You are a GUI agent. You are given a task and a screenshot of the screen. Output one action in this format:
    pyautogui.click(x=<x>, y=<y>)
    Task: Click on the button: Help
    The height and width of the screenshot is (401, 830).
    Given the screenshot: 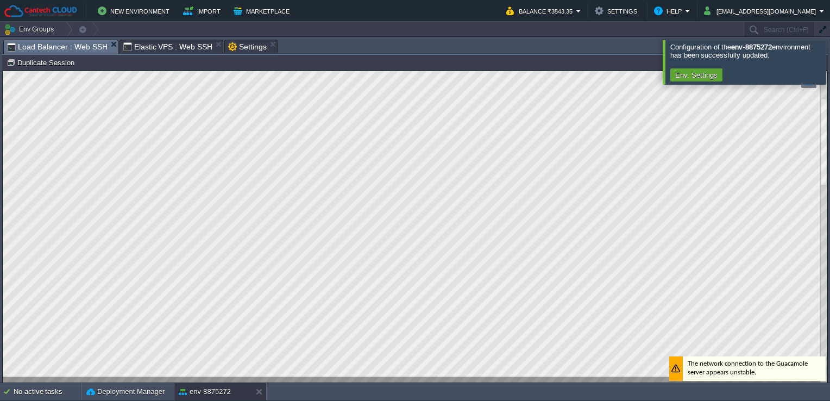 What is the action you would take?
    pyautogui.click(x=670, y=11)
    